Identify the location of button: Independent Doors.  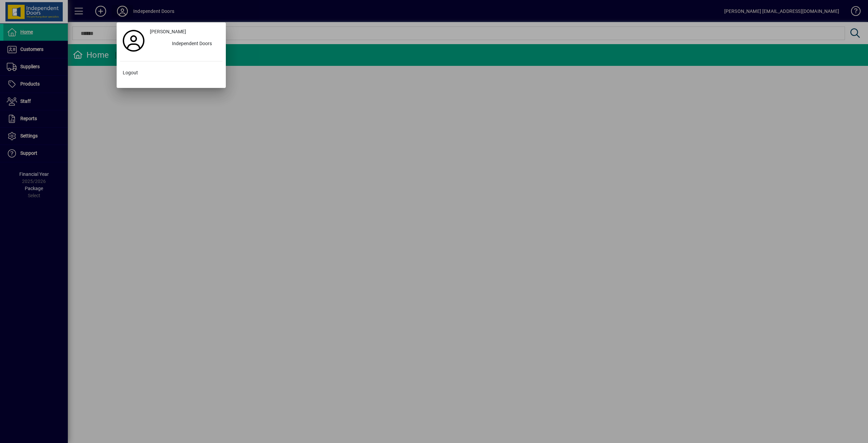
(185, 44).